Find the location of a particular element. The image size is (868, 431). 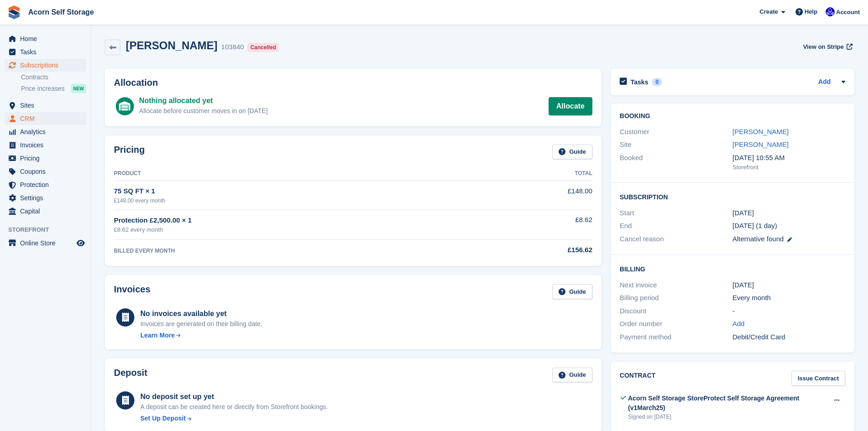

div: Next invoice is located at coordinates (676, 285).